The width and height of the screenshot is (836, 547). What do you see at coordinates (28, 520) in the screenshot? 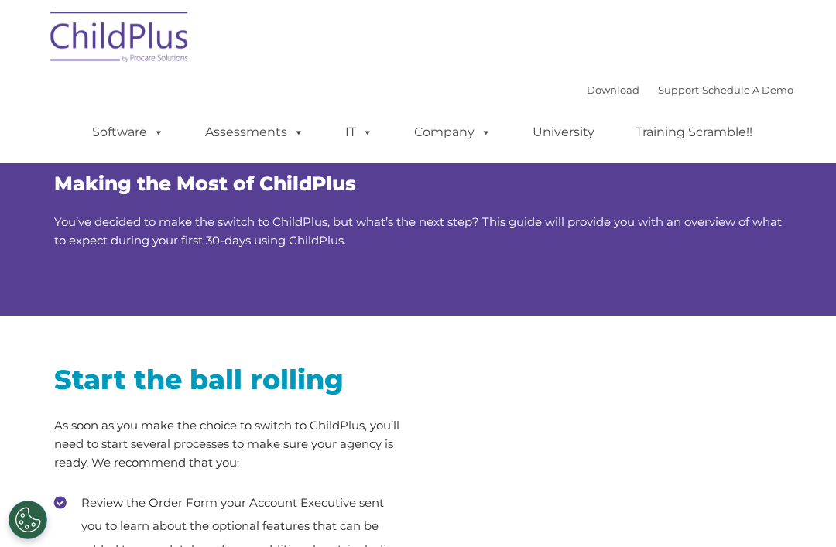
I see `button: Cookies Settings` at bounding box center [28, 520].